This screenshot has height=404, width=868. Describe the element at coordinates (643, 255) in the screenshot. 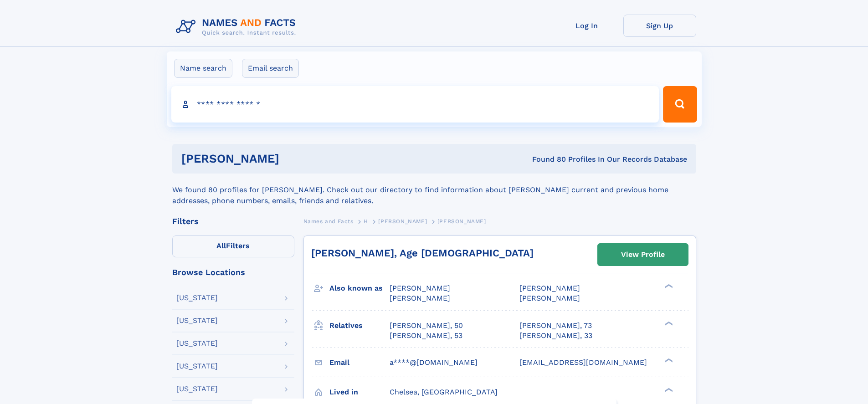

I see `div: View Profile` at that location.